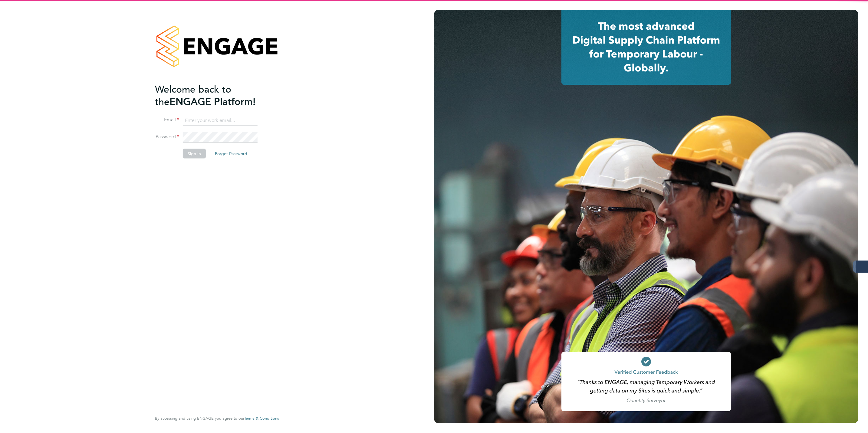  What do you see at coordinates (193, 95) in the screenshot?
I see `span: Welcome back to the` at bounding box center [193, 95].